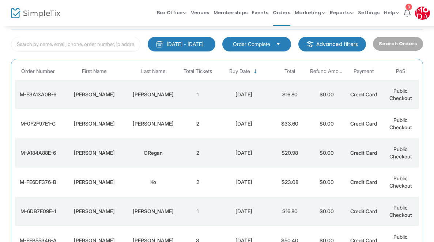  I want to click on img: monthly, so click(159, 44).